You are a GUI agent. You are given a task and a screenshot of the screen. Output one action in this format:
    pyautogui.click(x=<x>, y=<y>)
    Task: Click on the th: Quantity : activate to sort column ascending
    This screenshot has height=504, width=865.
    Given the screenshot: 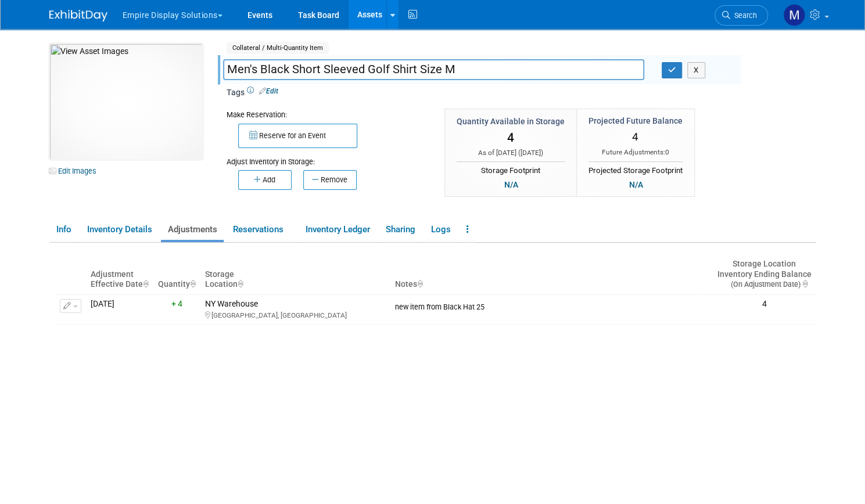 What is the action you would take?
    pyautogui.click(x=177, y=275)
    